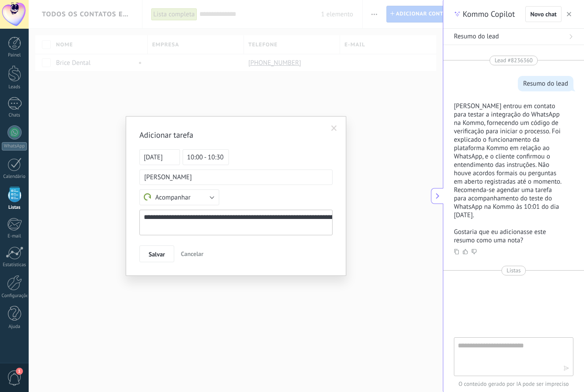 Image resolution: width=584 pixels, height=392 pixels. What do you see at coordinates (15, 115) in the screenshot?
I see `div: Chats` at bounding box center [15, 115].